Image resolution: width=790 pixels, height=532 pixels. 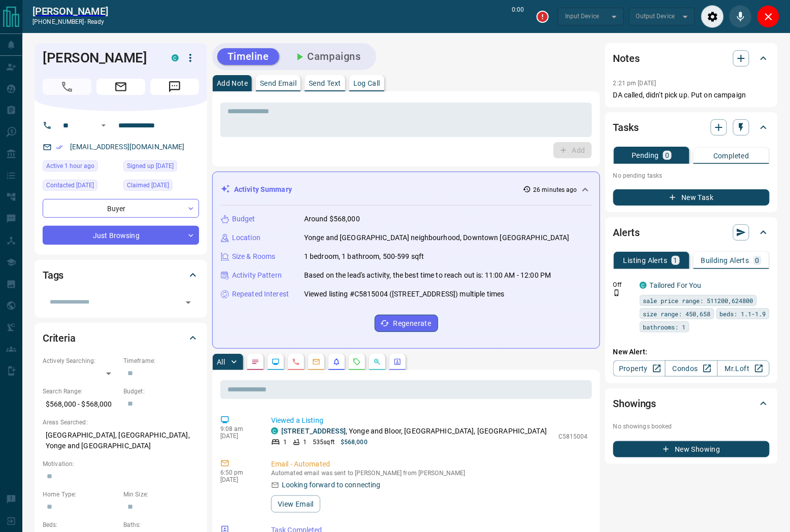 What do you see at coordinates (692, 176) in the screenshot?
I see `p: No pending tasks` at bounding box center [692, 176].